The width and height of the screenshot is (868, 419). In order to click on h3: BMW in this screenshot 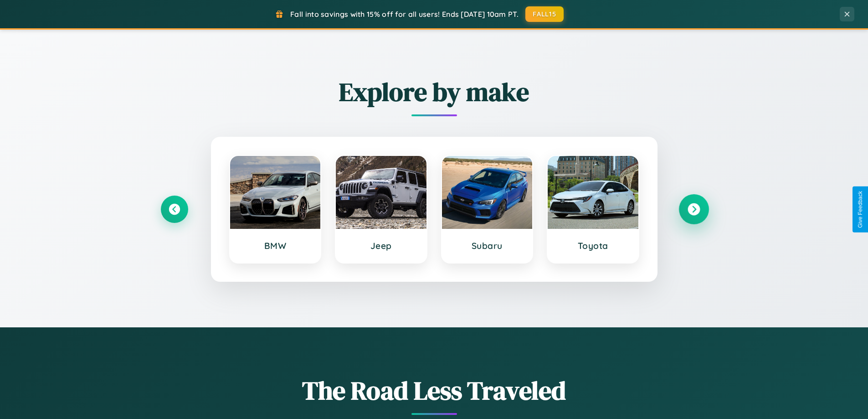, I will do `click(275, 246)`.